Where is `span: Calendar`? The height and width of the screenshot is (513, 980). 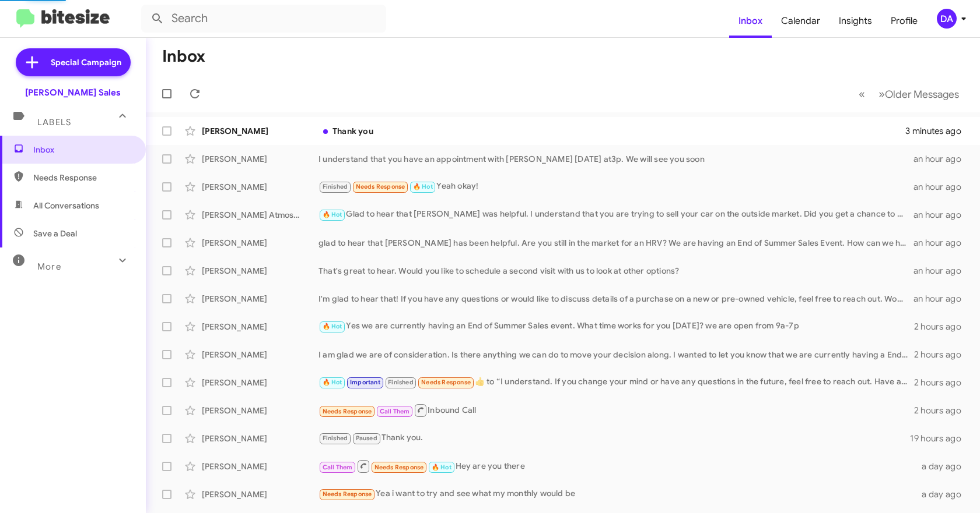 span: Calendar is located at coordinates (800, 21).